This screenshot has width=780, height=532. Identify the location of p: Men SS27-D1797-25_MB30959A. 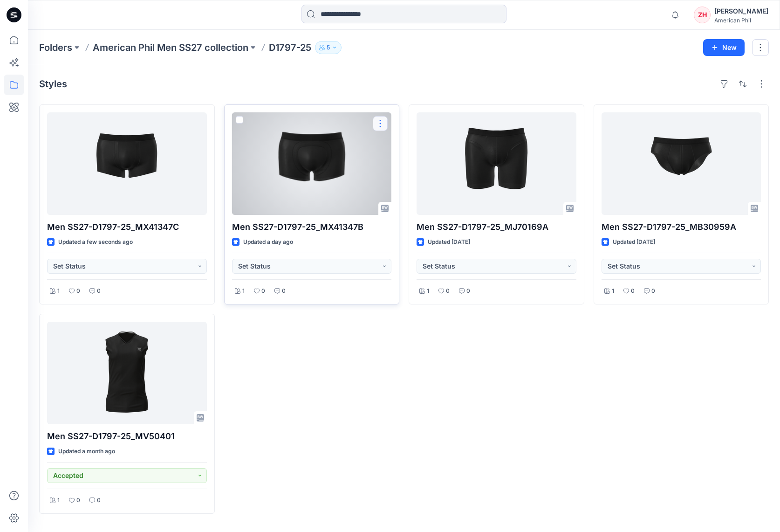
(681, 227).